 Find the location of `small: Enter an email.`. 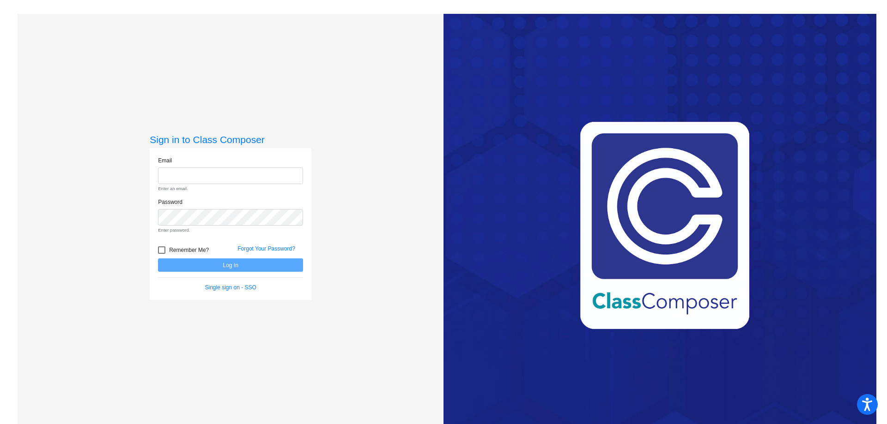

small: Enter an email. is located at coordinates (230, 189).